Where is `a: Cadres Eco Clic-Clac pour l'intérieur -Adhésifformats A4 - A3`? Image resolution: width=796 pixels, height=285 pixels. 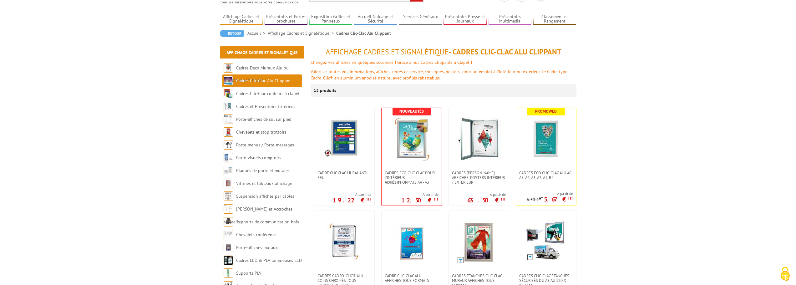
a: Cadres Eco Clic-Clac pour l'intérieur -Adhésifformats A4 - A3 is located at coordinates (411, 177).